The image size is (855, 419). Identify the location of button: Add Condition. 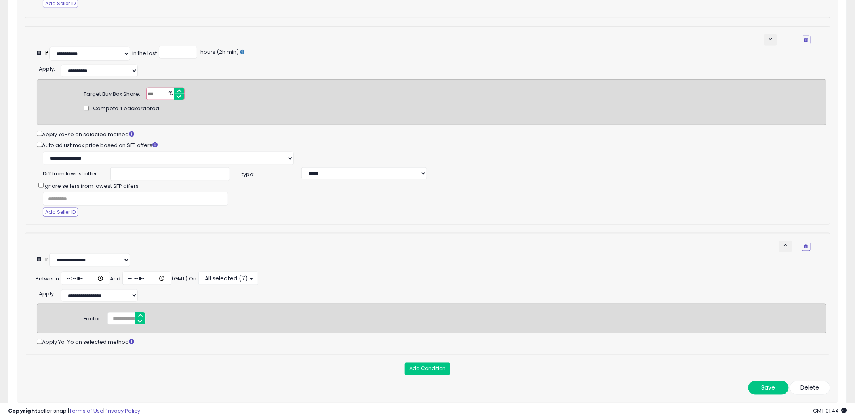
(428, 369).